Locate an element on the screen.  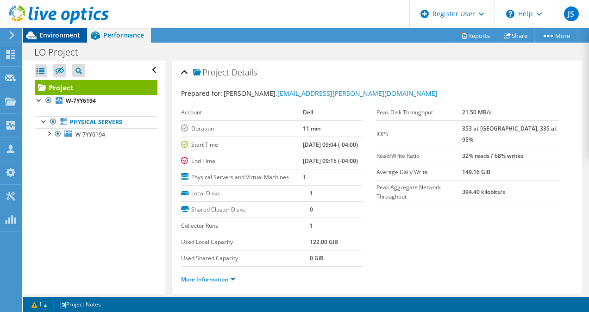
label: Physical Servers and Virtual Machines is located at coordinates (242, 177).